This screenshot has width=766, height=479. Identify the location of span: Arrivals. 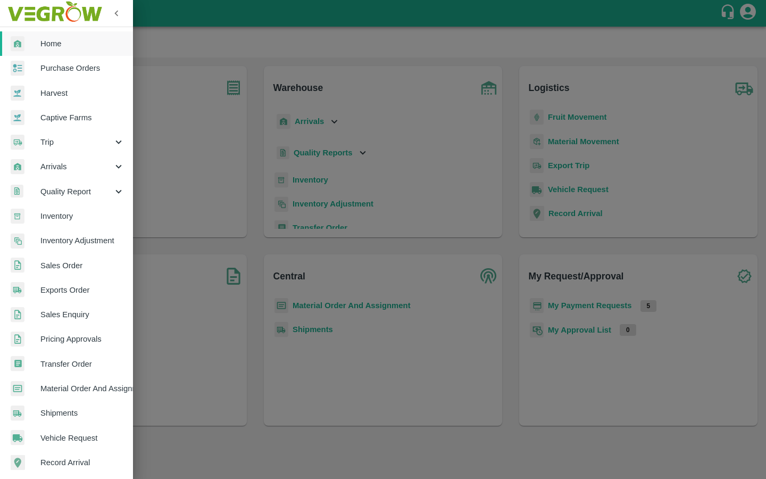
(77, 167).